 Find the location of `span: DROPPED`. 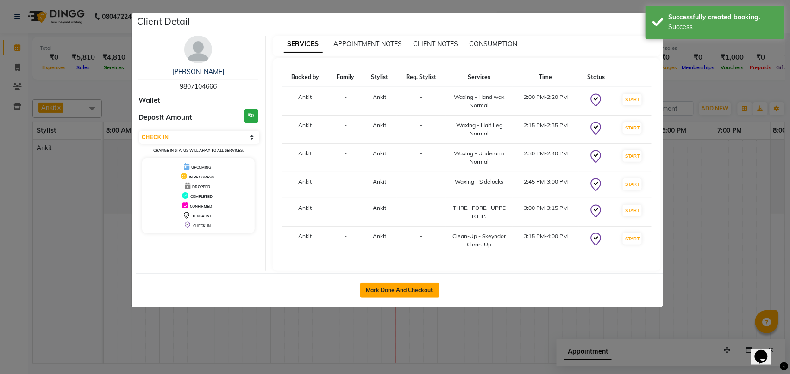

span: DROPPED is located at coordinates (201, 187).